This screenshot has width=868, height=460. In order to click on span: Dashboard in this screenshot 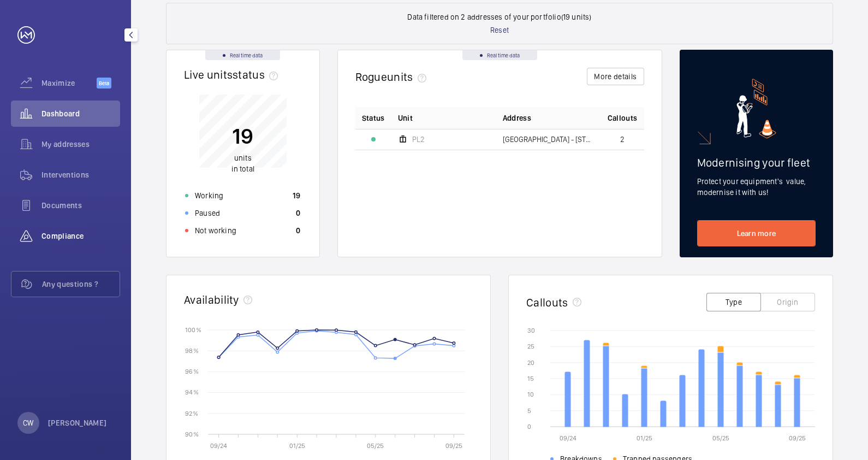, I will do `click(81, 113)`.